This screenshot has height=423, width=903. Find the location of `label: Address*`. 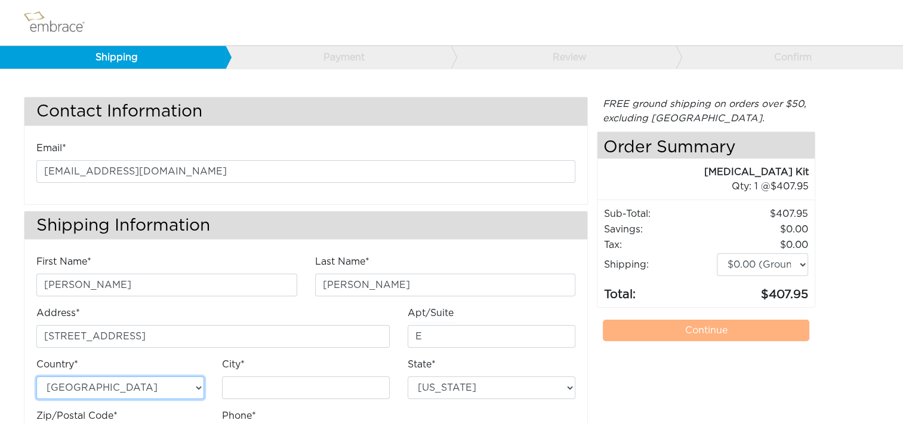

label: Address* is located at coordinates (58, 313).